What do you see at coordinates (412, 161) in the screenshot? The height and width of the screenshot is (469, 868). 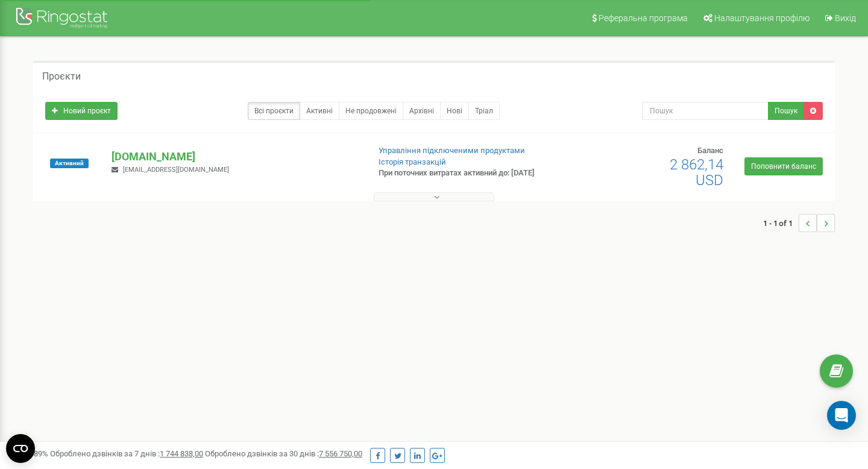 I see `a: Історія транзакцій` at bounding box center [412, 161].